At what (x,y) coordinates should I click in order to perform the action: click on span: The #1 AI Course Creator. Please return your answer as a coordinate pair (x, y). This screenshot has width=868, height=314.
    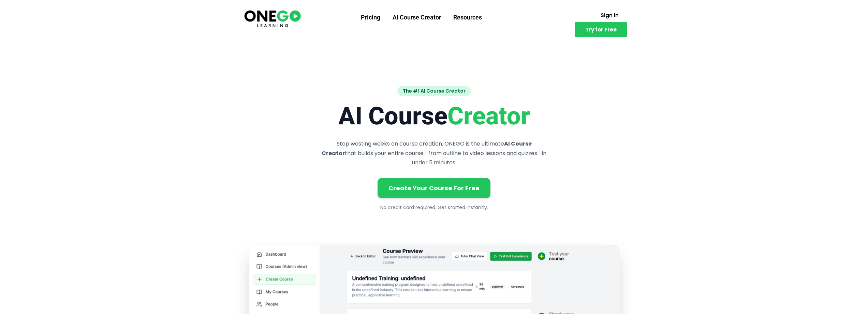
    Looking at the image, I should click on (434, 91).